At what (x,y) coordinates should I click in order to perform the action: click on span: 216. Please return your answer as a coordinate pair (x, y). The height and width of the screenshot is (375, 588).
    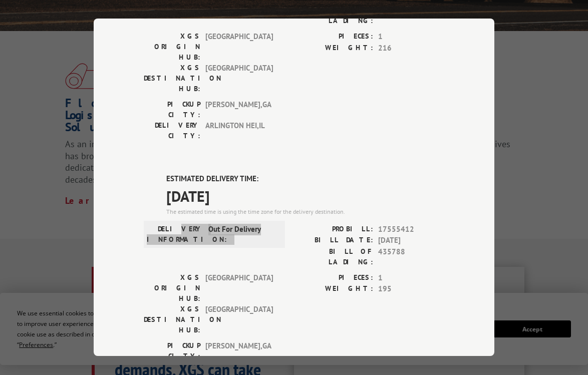
    Looking at the image, I should click on (411, 48).